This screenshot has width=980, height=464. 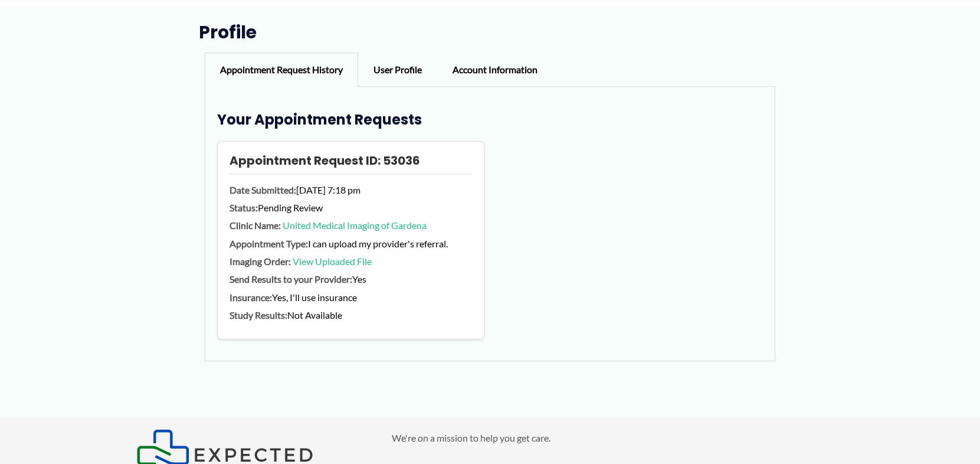 What do you see at coordinates (243, 207) in the screenshot?
I see `strong: Status:` at bounding box center [243, 207].